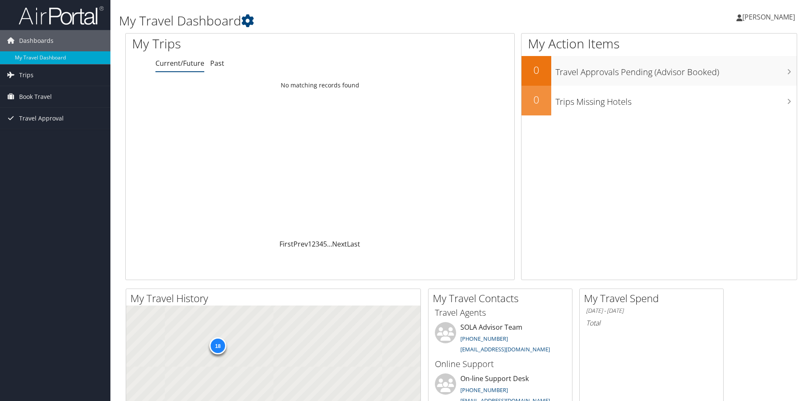 Image resolution: width=812 pixels, height=401 pixels. Describe the element at coordinates (41, 118) in the screenshot. I see `span: Travel Approval` at that location.